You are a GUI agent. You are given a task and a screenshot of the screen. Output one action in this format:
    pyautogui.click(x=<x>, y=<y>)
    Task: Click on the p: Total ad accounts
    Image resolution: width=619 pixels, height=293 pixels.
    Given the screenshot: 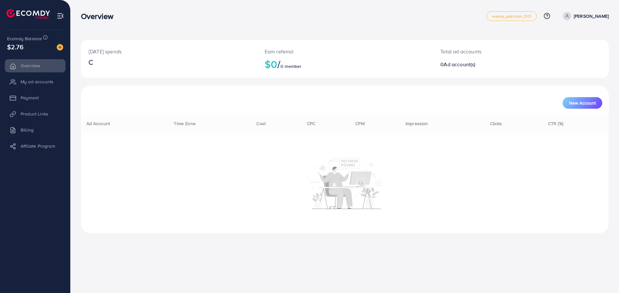 What is the action you would take?
    pyautogui.click(x=498, y=52)
    